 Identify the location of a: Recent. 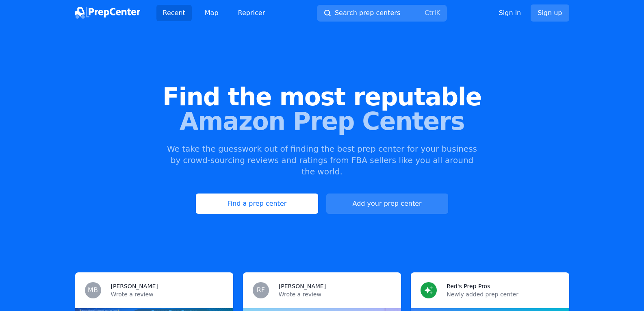
(174, 13).